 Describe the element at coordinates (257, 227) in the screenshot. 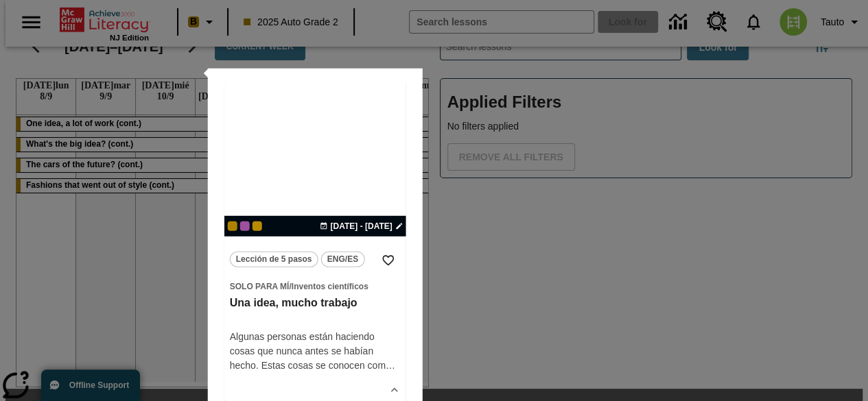

I see `span: New 2025 class` at that location.